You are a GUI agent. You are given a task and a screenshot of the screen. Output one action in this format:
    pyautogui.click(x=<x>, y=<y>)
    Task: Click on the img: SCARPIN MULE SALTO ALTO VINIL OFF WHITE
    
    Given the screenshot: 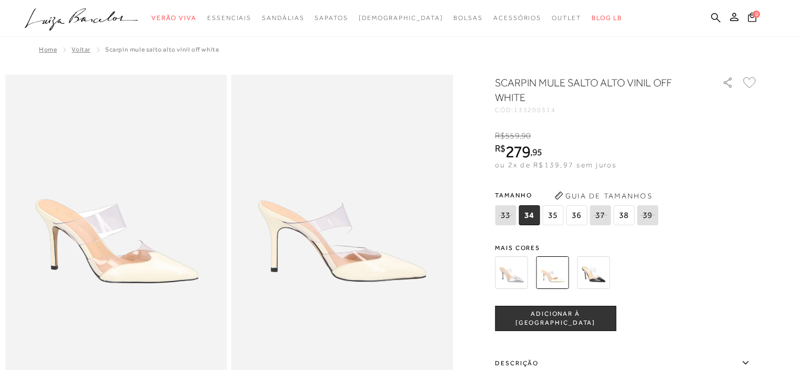 What is the action you would take?
    pyautogui.click(x=552, y=272)
    